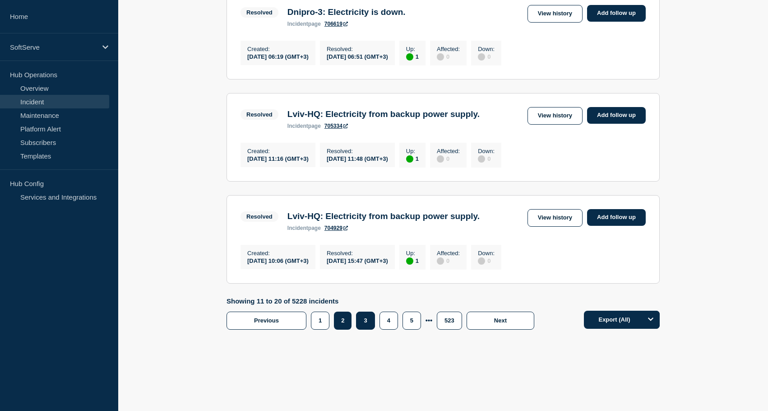  Describe the element at coordinates (53, 47) in the screenshot. I see `p: SoftServe` at that location.